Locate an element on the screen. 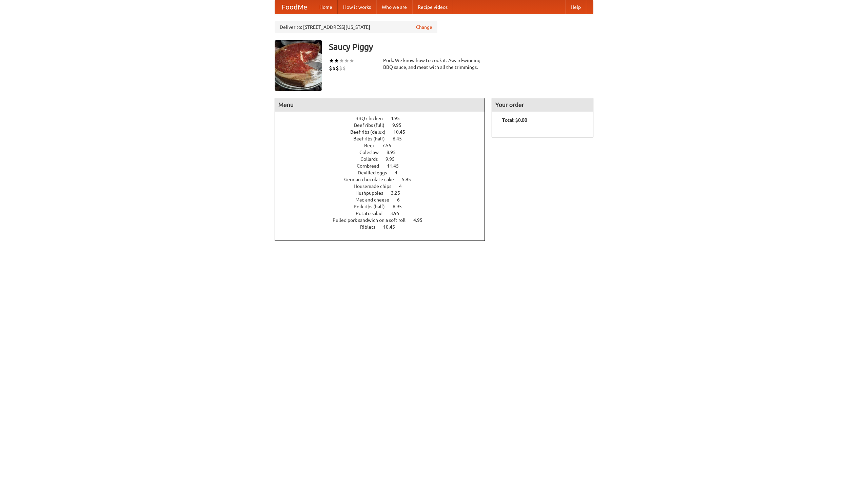  h4: Menu is located at coordinates (380, 105).